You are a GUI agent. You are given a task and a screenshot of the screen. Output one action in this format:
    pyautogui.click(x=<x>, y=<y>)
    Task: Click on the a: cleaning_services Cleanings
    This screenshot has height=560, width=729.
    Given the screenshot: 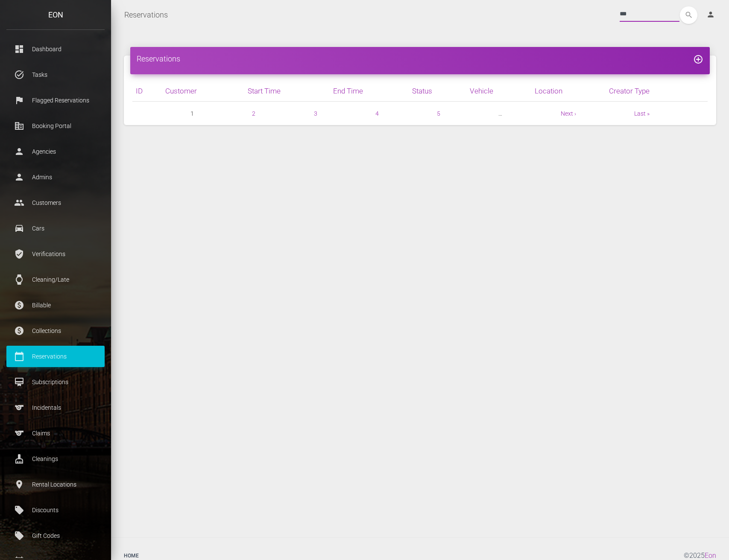 What is the action you would take?
    pyautogui.click(x=56, y=459)
    